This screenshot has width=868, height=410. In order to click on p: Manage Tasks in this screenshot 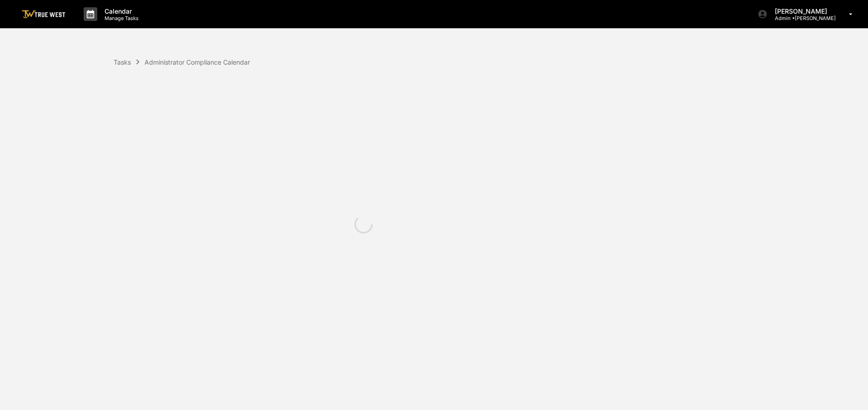, I will do `click(120, 18)`.